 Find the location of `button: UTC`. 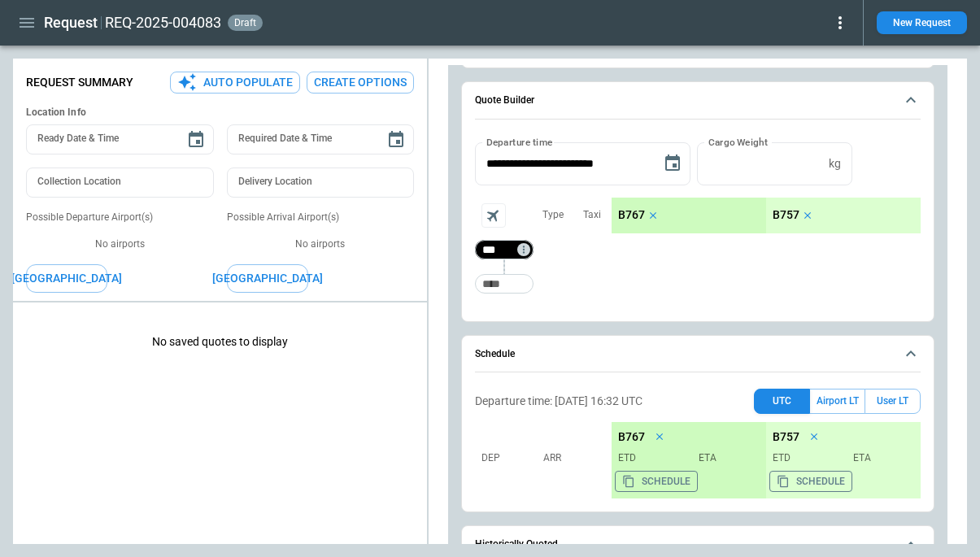

button: UTC is located at coordinates (781, 401).